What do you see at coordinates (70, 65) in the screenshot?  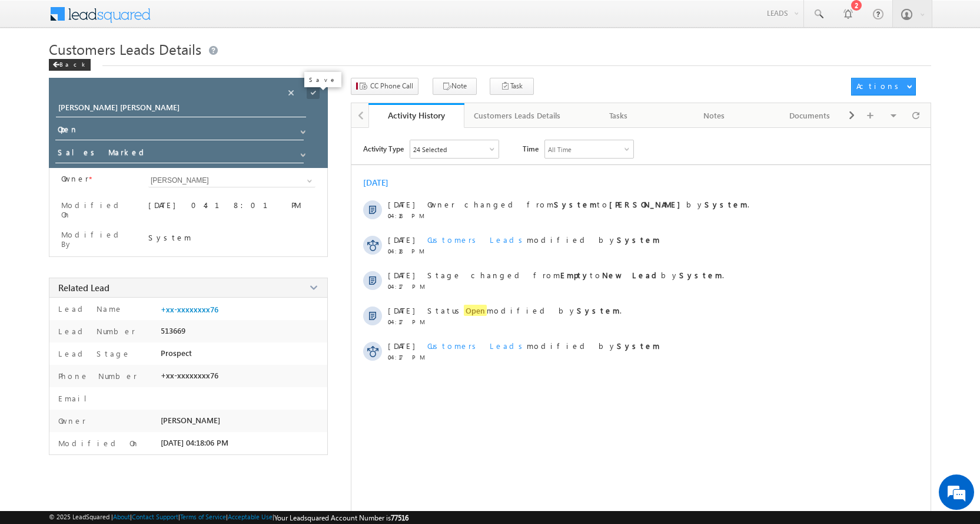 I see `div: Back` at bounding box center [70, 65].